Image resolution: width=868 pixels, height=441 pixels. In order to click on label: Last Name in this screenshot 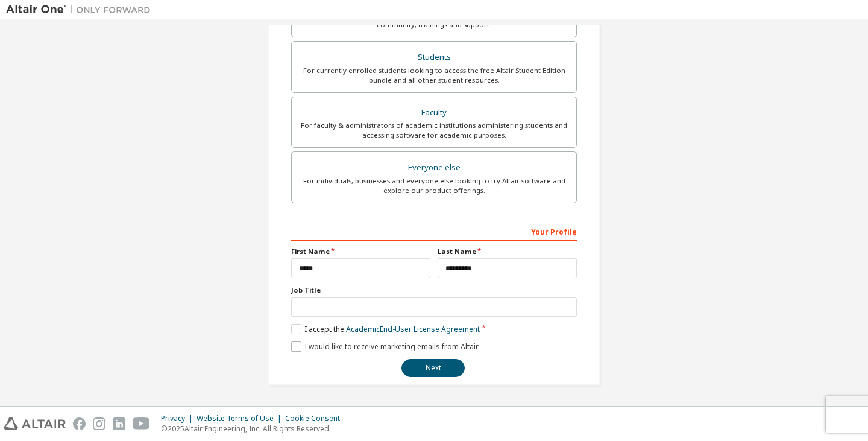, I will do `click(507, 251)`.